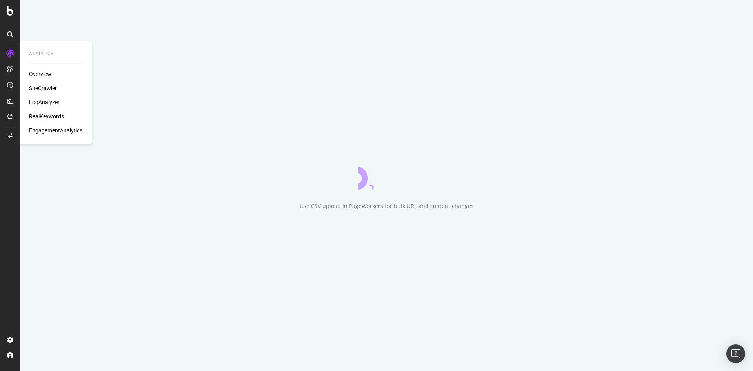 Image resolution: width=753 pixels, height=371 pixels. I want to click on div: Use CSV upload in PageWorkers for bulk URL and content changes, so click(387, 206).